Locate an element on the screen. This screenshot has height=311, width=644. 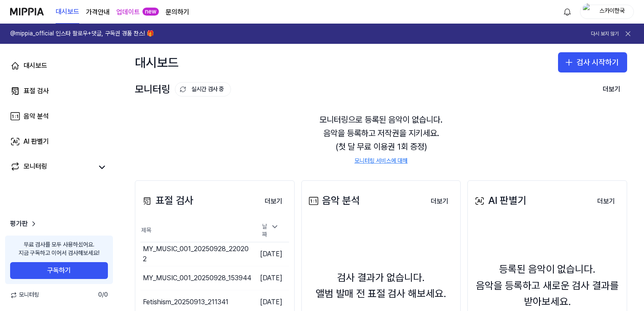
a: 업데이트 is located at coordinates (128, 12).